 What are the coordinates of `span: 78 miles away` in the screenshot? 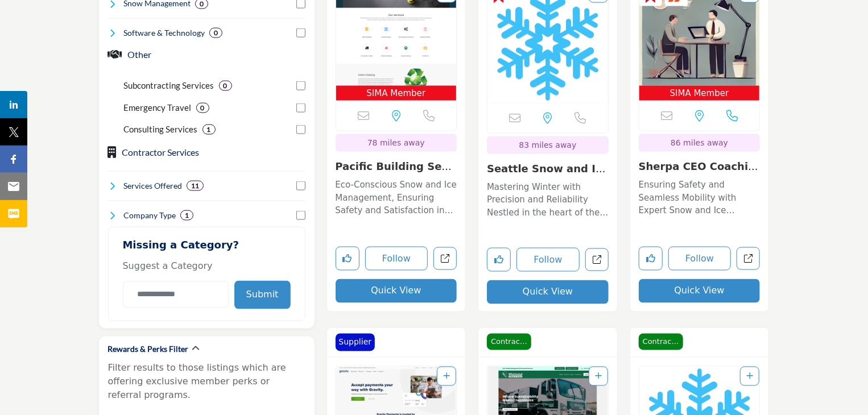 It's located at (396, 143).